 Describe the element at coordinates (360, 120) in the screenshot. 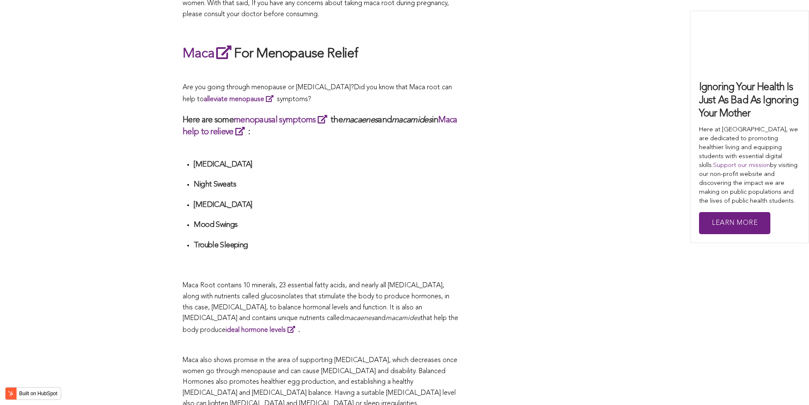

I see `em: macaenes` at that location.